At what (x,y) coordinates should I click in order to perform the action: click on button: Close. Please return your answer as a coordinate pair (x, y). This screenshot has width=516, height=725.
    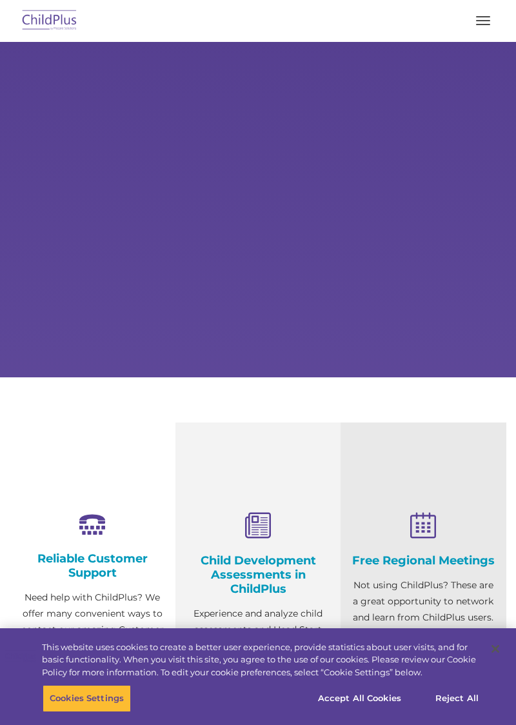
    Looking at the image, I should click on (496, 649).